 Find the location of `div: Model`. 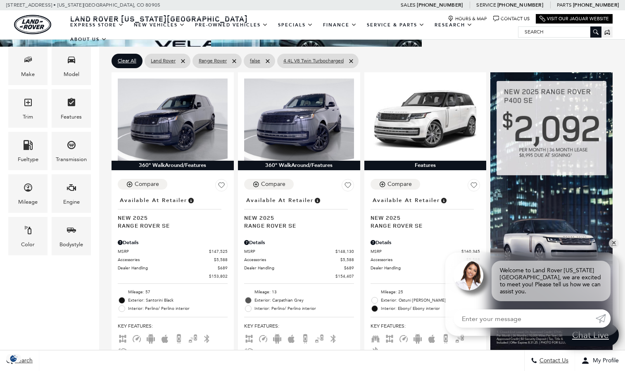

div: Model is located at coordinates (71, 74).